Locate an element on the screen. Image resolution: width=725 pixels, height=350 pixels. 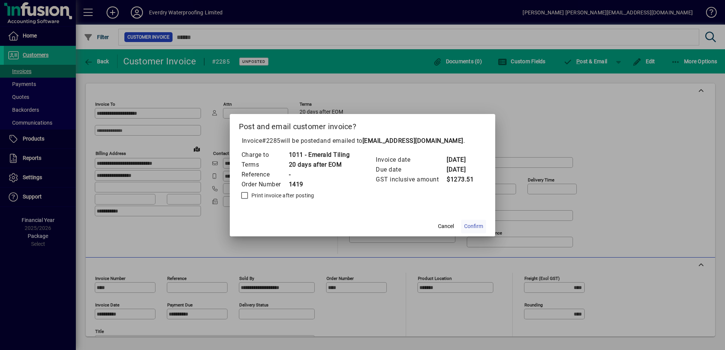
span: and emailed to is located at coordinates (392, 141).